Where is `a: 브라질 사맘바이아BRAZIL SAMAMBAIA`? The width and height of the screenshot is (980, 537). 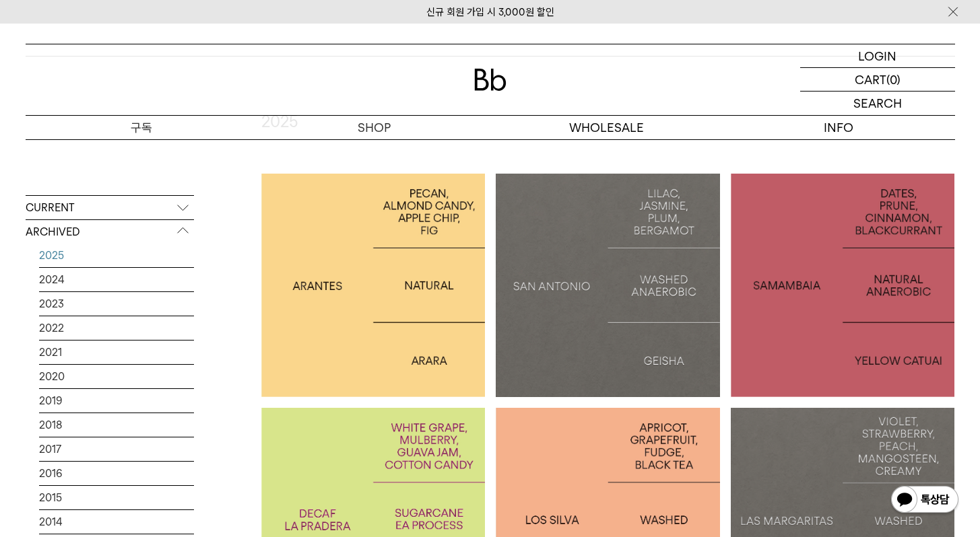 a: 브라질 사맘바이아BRAZIL SAMAMBAIA is located at coordinates (843, 285).